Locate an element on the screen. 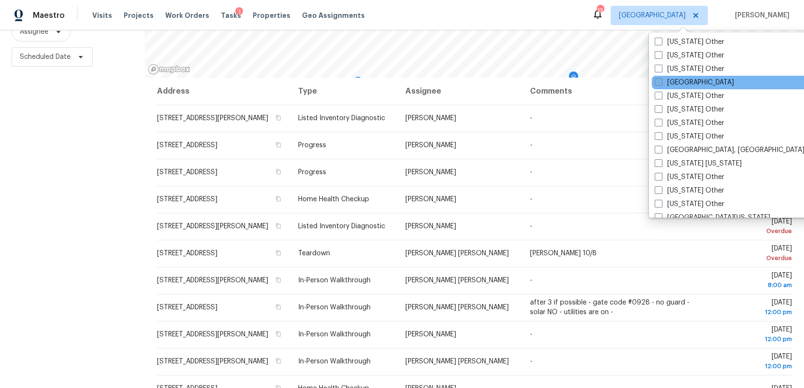 Image resolution: width=804 pixels, height=388 pixels. a: Mapbox homepage is located at coordinates (169, 69).